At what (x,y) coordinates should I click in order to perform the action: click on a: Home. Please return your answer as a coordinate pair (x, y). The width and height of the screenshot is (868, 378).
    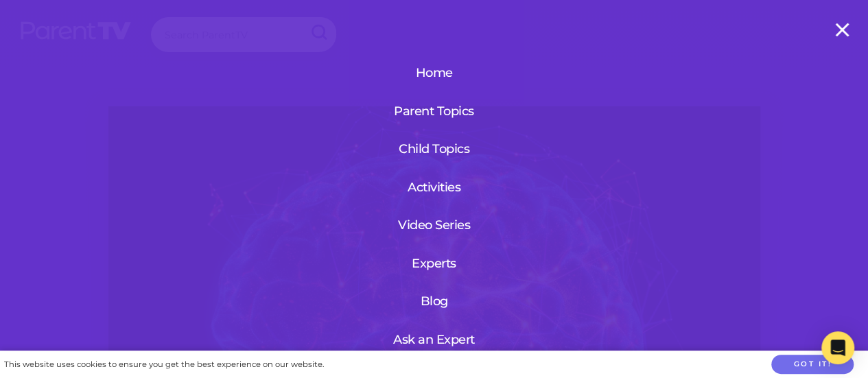
    Looking at the image, I should click on (434, 72).